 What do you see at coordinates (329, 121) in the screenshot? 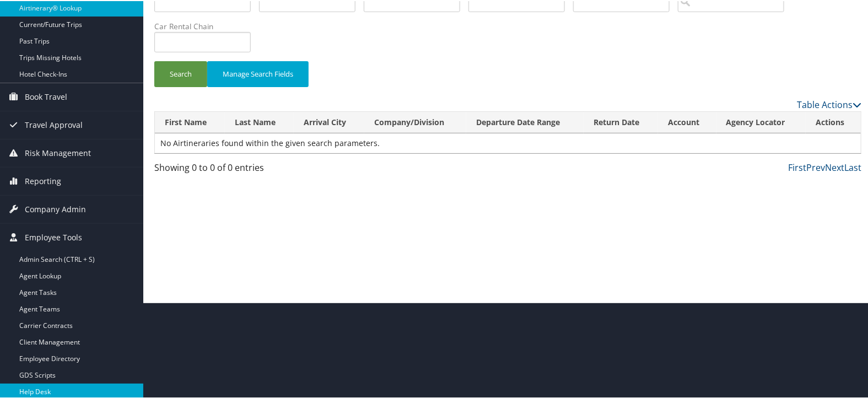
I see `th: Arrival City: activate to sort column ascending` at bounding box center [329, 121].